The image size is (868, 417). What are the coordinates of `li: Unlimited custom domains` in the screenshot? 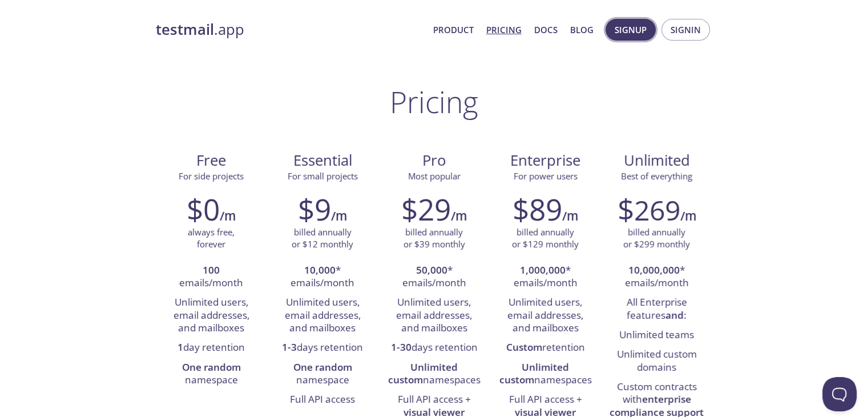 It's located at (657, 361).